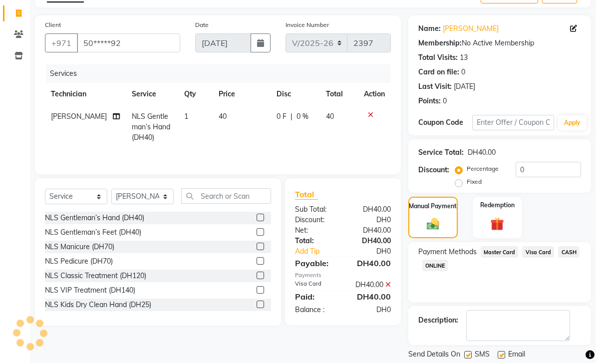 The width and height of the screenshot is (596, 363). Describe the element at coordinates (516, 355) in the screenshot. I see `span: Email` at that location.